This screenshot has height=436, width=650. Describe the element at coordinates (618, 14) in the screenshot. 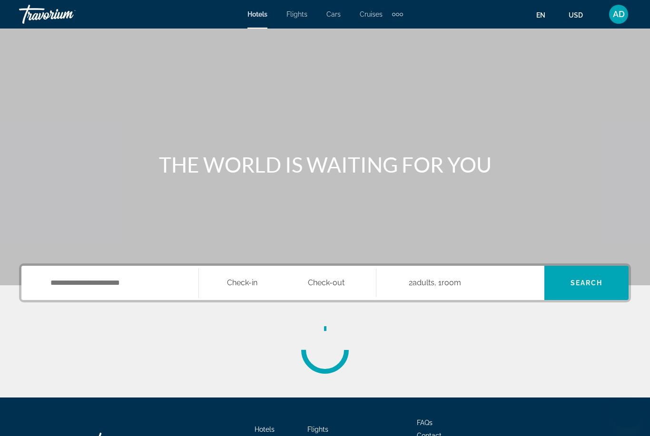

I see `span: AD` at that location.